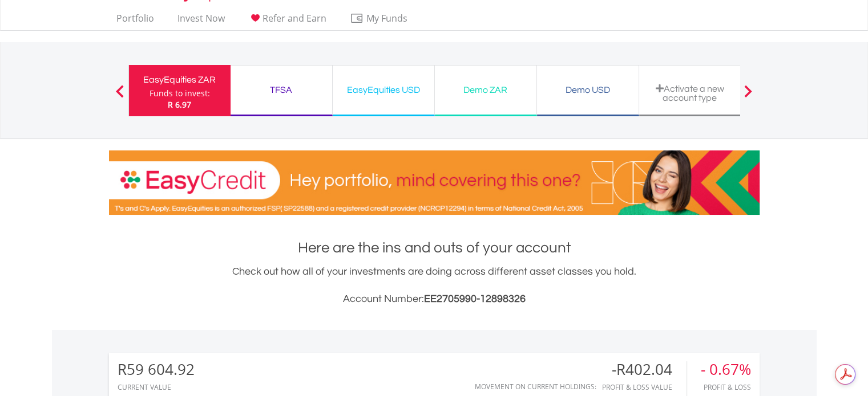 This screenshot has width=868, height=396. Describe the element at coordinates (135, 21) in the screenshot. I see `a: Portfolio` at that location.